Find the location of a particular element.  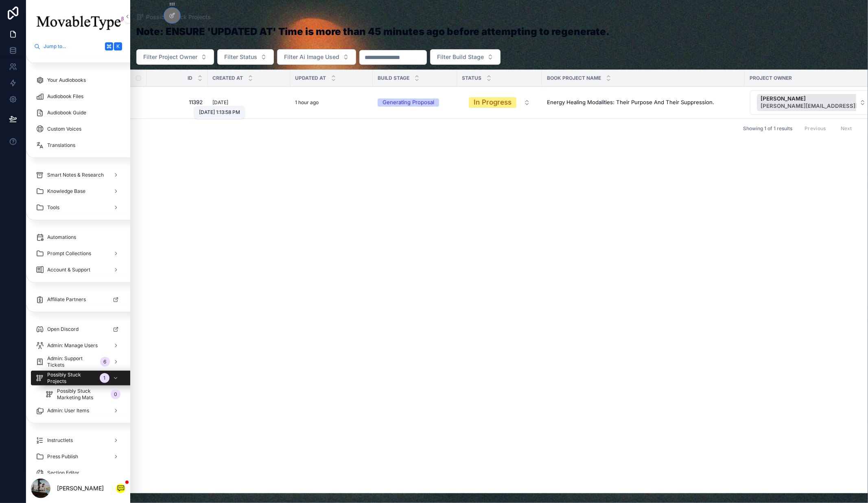

span: Knowledge Base is located at coordinates (67, 192).